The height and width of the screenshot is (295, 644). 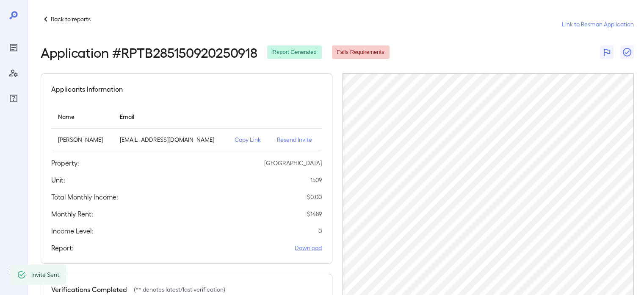 I want to click on p: (** denotes latest/last verification), so click(x=180, y=289).